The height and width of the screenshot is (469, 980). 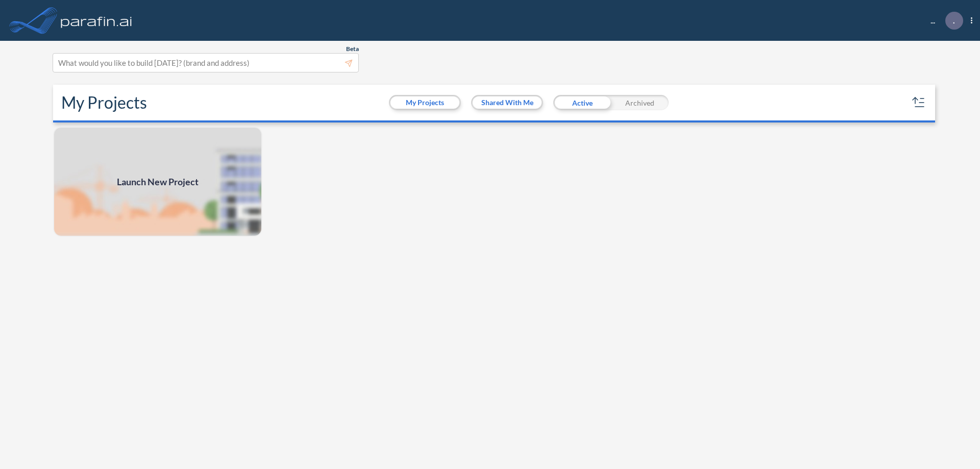 What do you see at coordinates (158, 182) in the screenshot?
I see `span: Launch New Project` at bounding box center [158, 182].